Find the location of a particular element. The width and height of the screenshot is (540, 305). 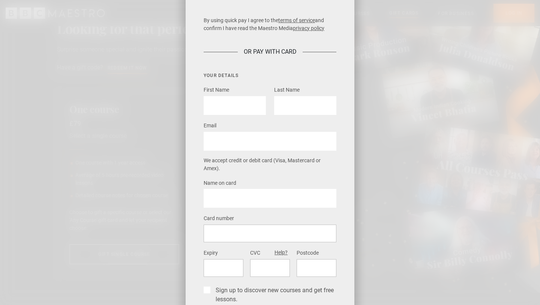

p: By using quick pay I agree to the and confirm I have read the Maestro Media is located at coordinates (270, 24).